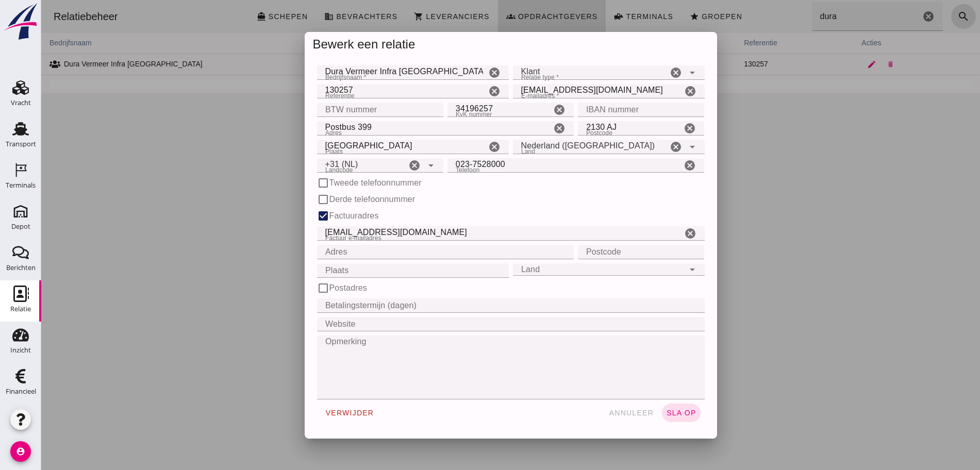  Describe the element at coordinates (309, 413) in the screenshot. I see `button: verwijder` at that location.